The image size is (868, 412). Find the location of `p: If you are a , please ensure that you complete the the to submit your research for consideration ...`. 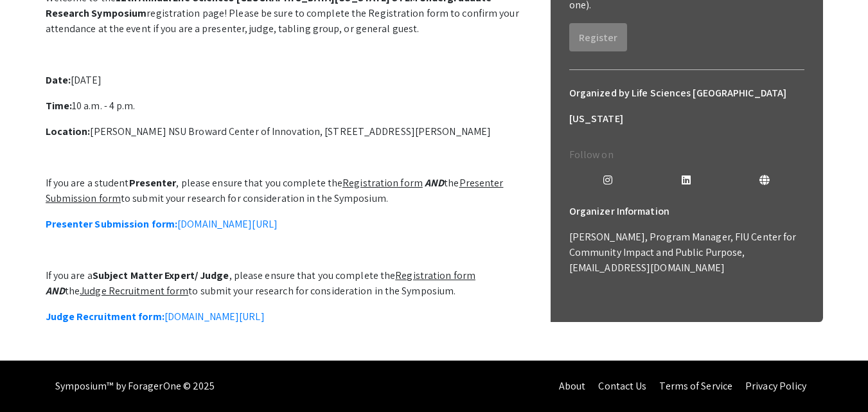

p: If you are a , please ensure that you complete the the to submit your research for consideration ... is located at coordinates (287, 283).